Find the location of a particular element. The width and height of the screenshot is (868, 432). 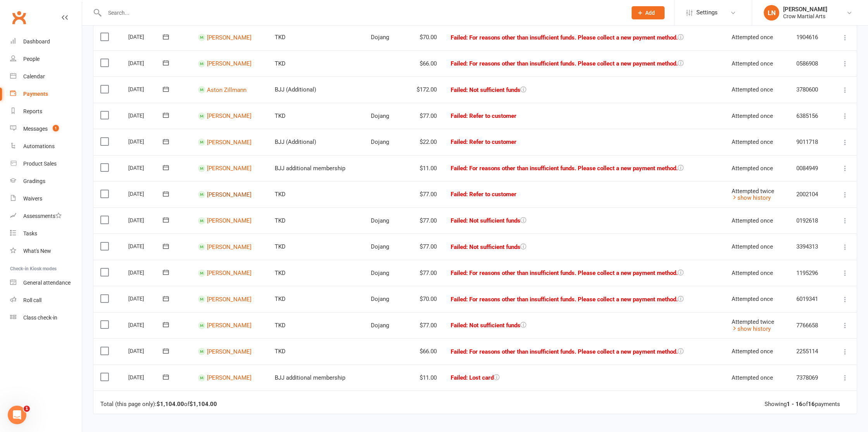

div: General attendance is located at coordinates (47, 283).